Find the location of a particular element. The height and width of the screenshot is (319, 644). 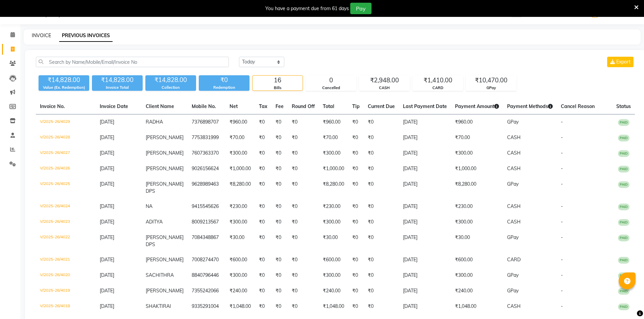

span: Payment Methods is located at coordinates (530, 107).